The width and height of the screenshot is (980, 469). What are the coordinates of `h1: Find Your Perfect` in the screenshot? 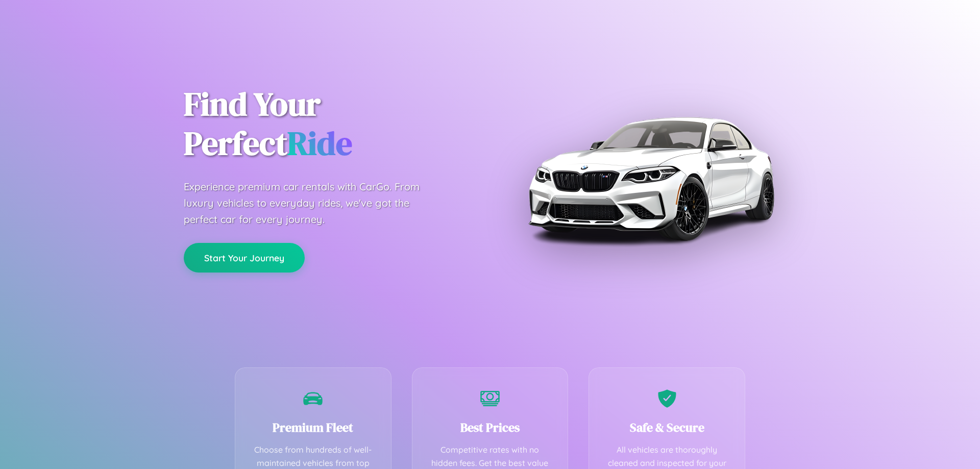 It's located at (329, 124).